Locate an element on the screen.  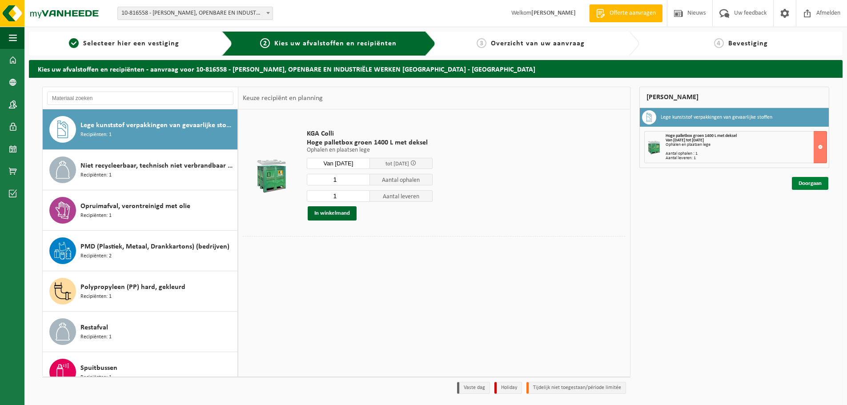
span: Lege kunststof verpakkingen van gevaarlijke stoffen is located at coordinates (158, 125).